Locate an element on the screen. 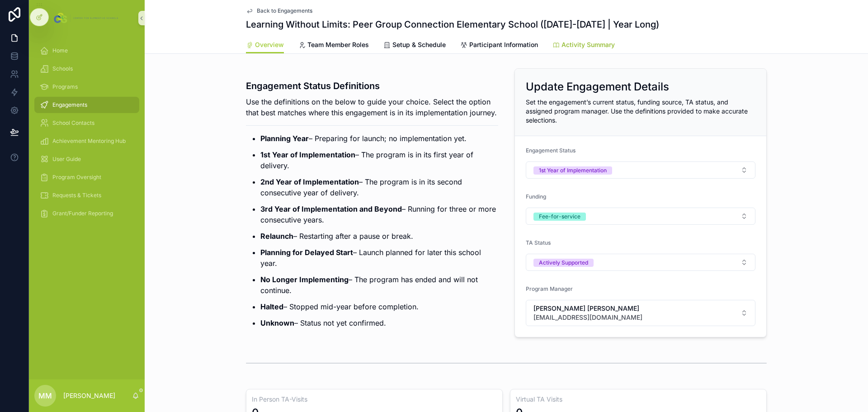 The height and width of the screenshot is (412, 868). span: Requests & Tickets is located at coordinates (77, 195).